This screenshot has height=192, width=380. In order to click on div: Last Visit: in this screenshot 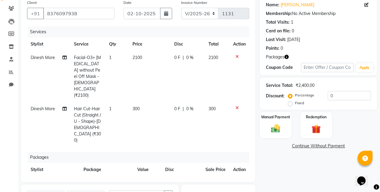, I will do `click(276, 40)`.